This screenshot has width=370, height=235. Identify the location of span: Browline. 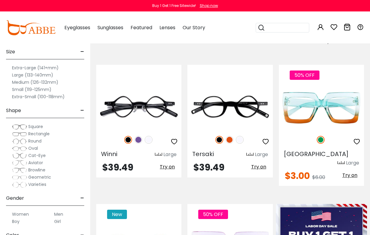
(37, 170).